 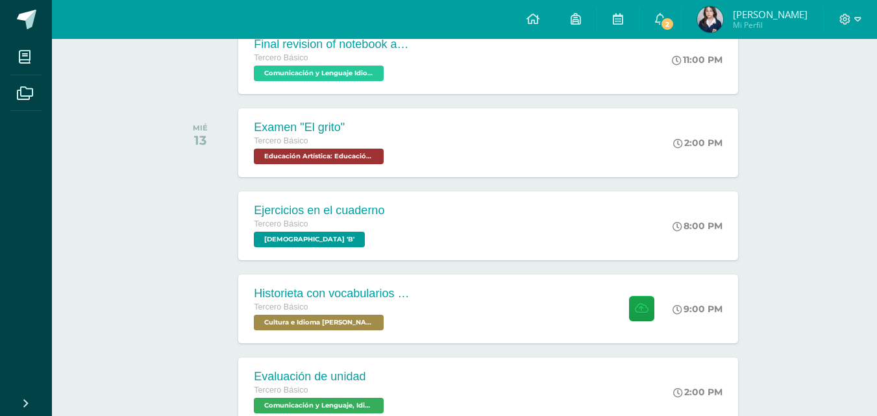 I want to click on div: Ejercicios en el cuaderno, so click(x=319, y=210).